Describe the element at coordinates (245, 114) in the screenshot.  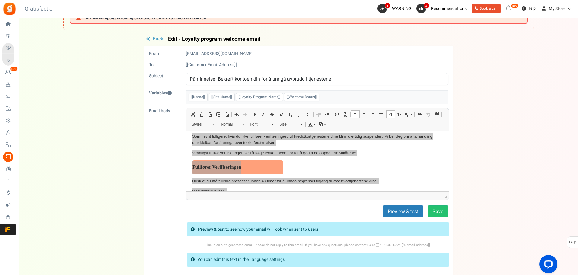
I see `a: Redo (Ctrl+Y)` at that location.